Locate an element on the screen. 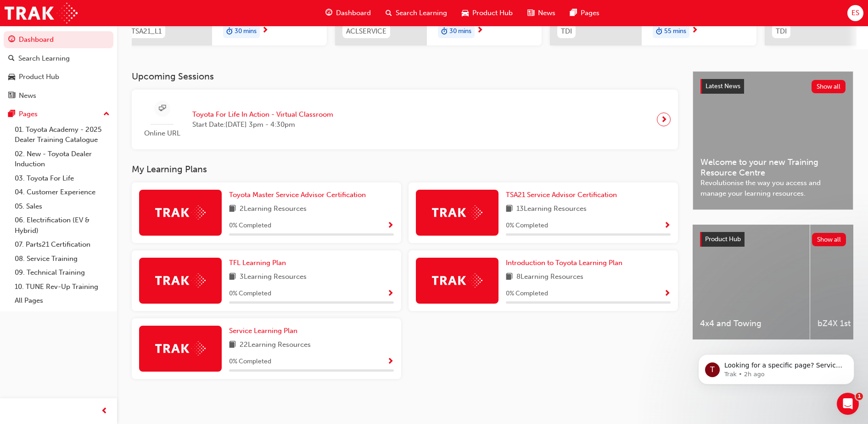 Image resolution: width=868 pixels, height=424 pixels. a: 02. New - Toyota Dealer Induction is located at coordinates (62, 159).